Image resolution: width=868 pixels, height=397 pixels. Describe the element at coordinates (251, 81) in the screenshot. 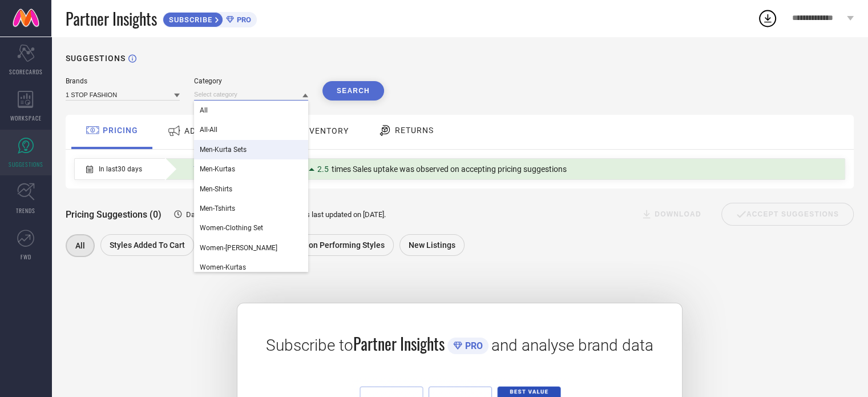

I see `div: Category` at that location.